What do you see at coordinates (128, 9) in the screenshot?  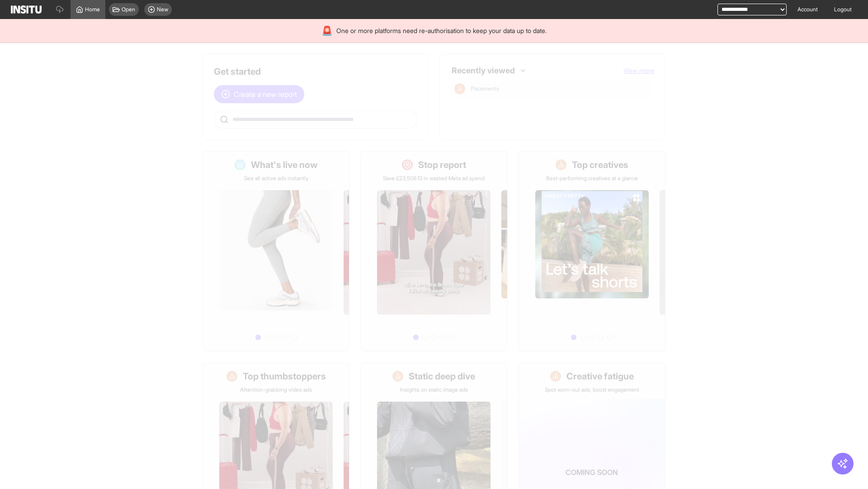 I see `span: Open` at bounding box center [128, 9].